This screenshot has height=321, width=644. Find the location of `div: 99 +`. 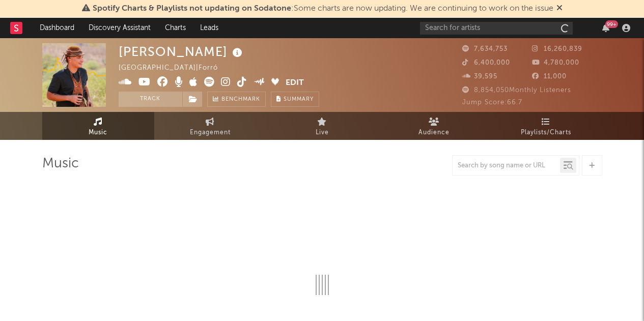

div: 99 + is located at coordinates (612, 24).